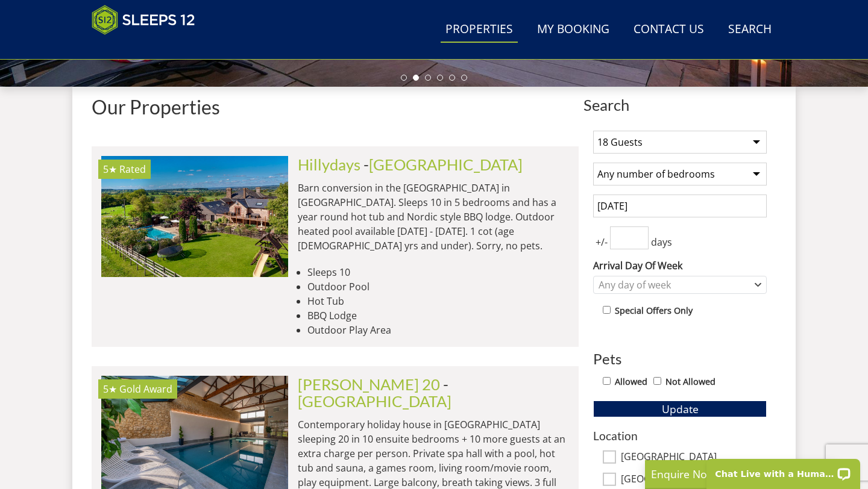 The image size is (868, 489). I want to click on span: Churchill 20 has been awarded a Gold Award by Visit England, so click(146, 389).